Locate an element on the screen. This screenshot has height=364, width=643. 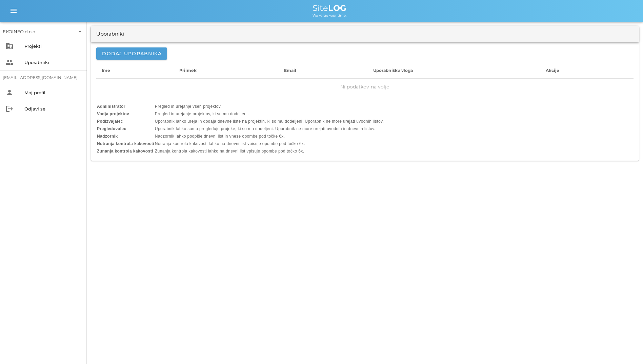
b: Administrator is located at coordinates (111, 106).